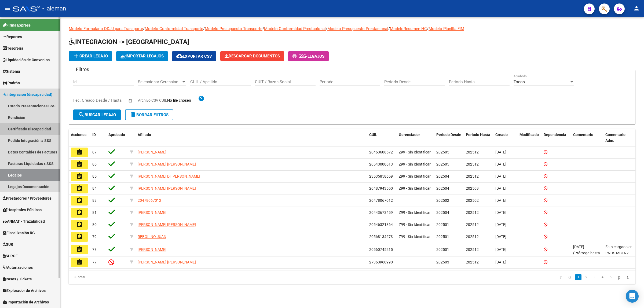 The width and height of the screenshot is (644, 308). Describe the element at coordinates (11, 72) in the screenshot. I see `span: Sistema` at that location.